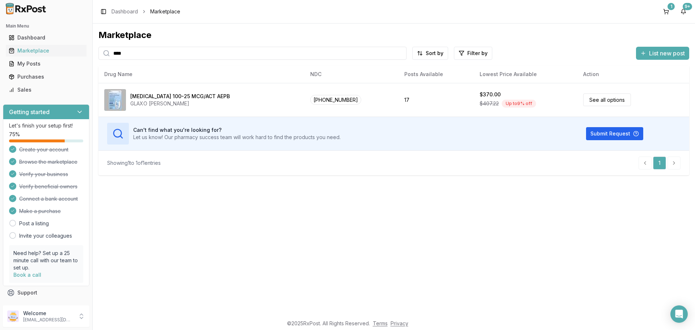  What do you see at coordinates (29, 112) in the screenshot?
I see `h3: Getting started` at bounding box center [29, 112].